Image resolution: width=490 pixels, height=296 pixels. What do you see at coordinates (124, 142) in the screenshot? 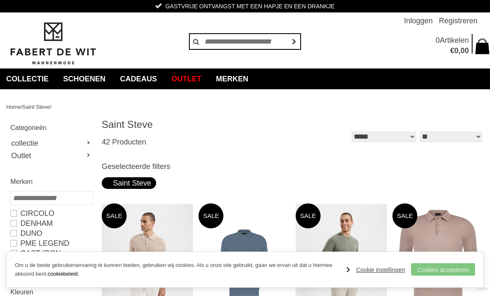
I see `span: 42 Producten` at bounding box center [124, 142].